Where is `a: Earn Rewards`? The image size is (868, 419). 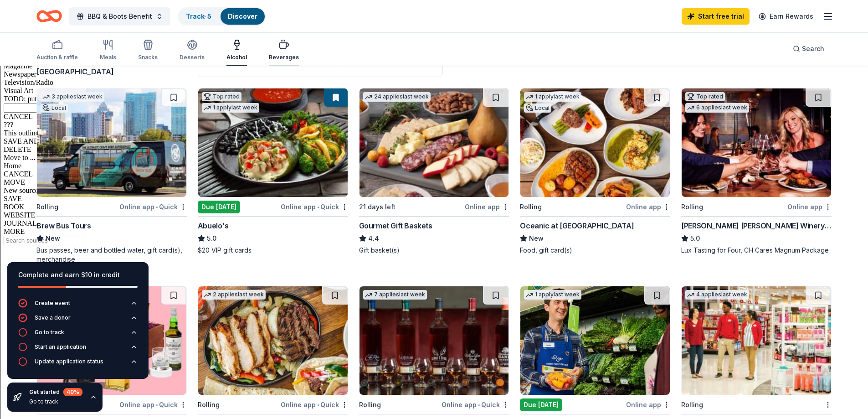
a: Earn Rewards is located at coordinates (786, 17).